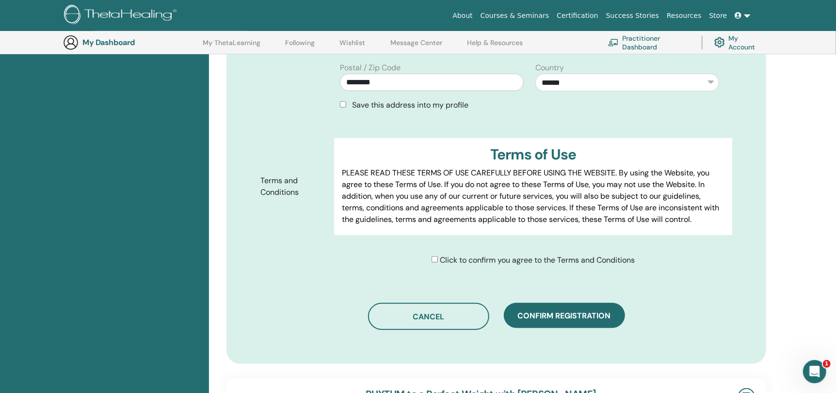 The image size is (836, 393). What do you see at coordinates (827, 364) in the screenshot?
I see `span: 1` at bounding box center [827, 364].